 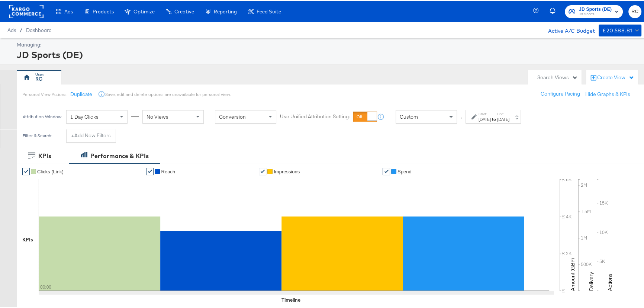 What do you see at coordinates (595, 13) in the screenshot?
I see `span: JD Sports` at bounding box center [595, 13].